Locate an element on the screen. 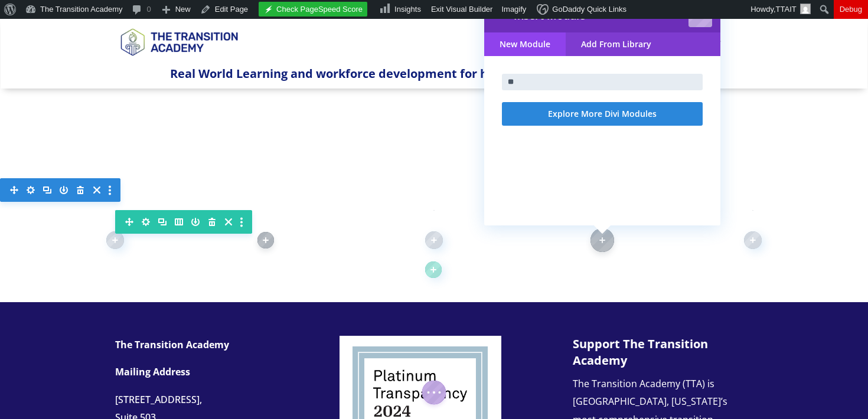 This screenshot has height=419, width=868. a: Explore More Divi Modules is located at coordinates (602, 114).